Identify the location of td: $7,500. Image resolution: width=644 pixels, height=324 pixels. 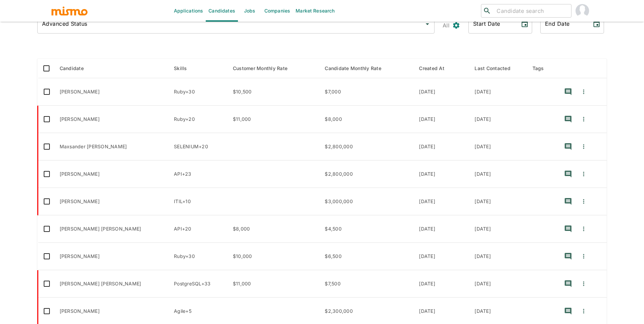
(366, 284).